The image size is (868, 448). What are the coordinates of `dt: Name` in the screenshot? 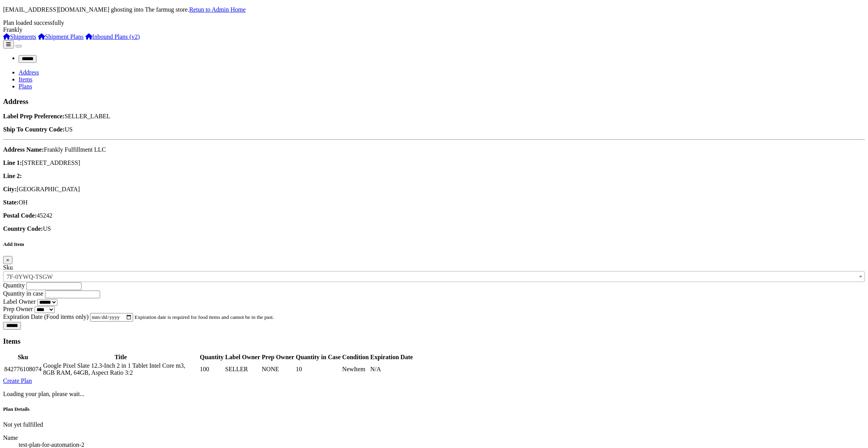 It's located at (143, 438).